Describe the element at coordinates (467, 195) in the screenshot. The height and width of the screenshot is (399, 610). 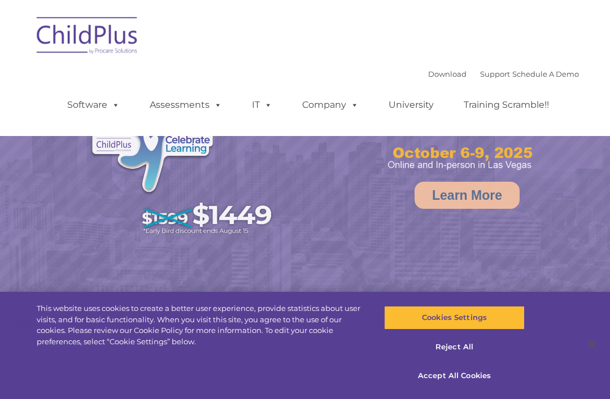
I see `a: Learn More` at that location.